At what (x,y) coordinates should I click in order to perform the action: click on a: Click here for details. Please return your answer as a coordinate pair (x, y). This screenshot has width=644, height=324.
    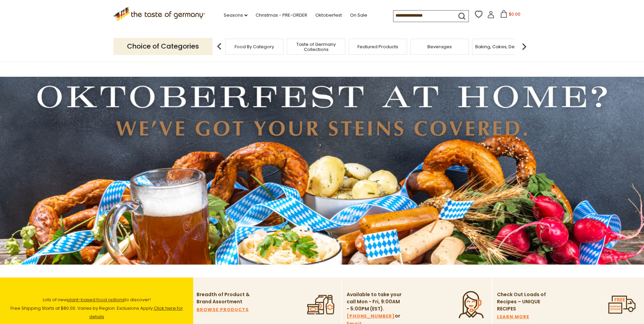
    Looking at the image, I should click on (136, 313).